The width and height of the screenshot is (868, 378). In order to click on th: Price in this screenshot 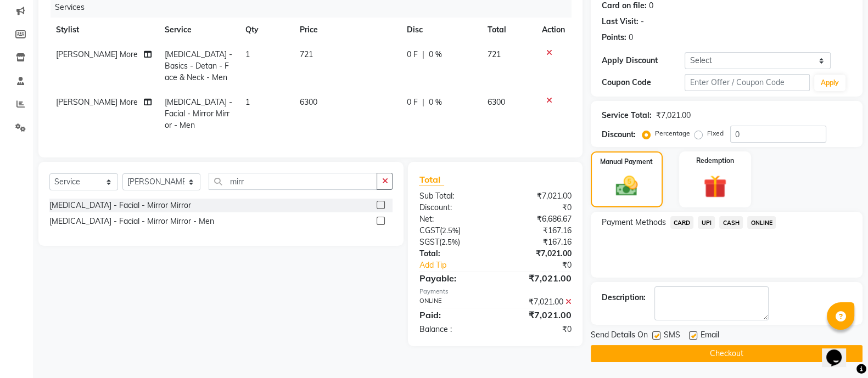, I will do `click(346, 29)`.